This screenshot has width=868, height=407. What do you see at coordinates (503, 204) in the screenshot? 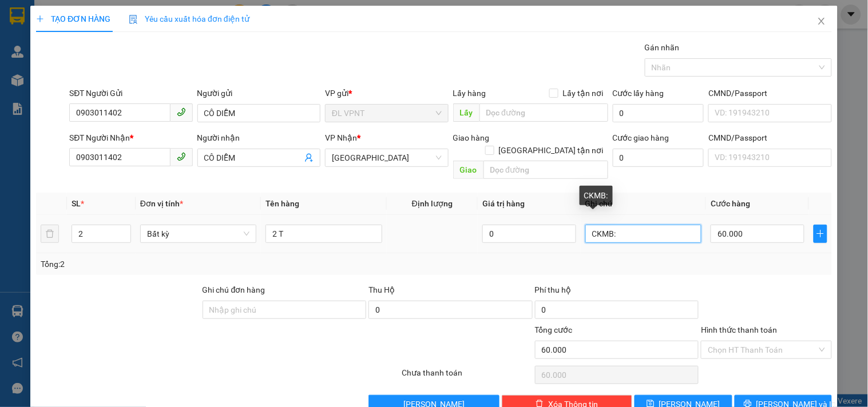
I see `span: Giá trị hàng` at bounding box center [503, 204].